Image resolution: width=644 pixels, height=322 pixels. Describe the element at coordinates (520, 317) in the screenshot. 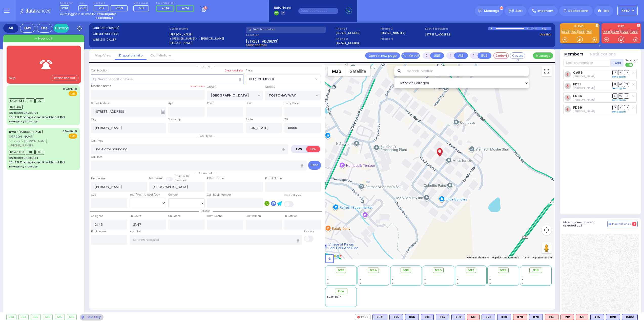

I see `div: K70` at that location.